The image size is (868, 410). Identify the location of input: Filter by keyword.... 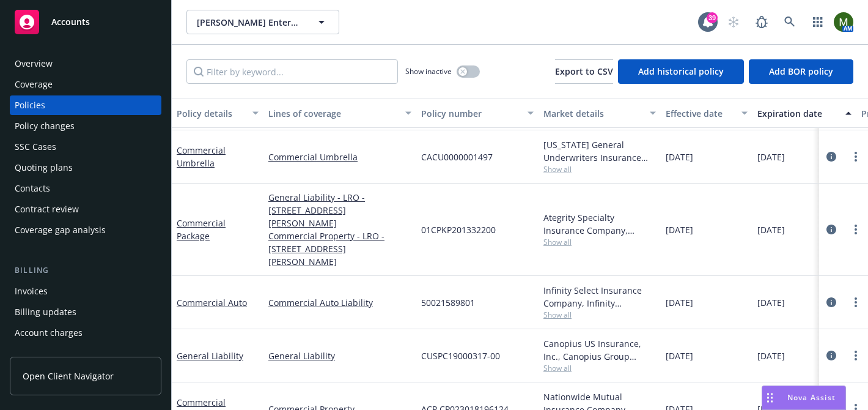
(292, 71).